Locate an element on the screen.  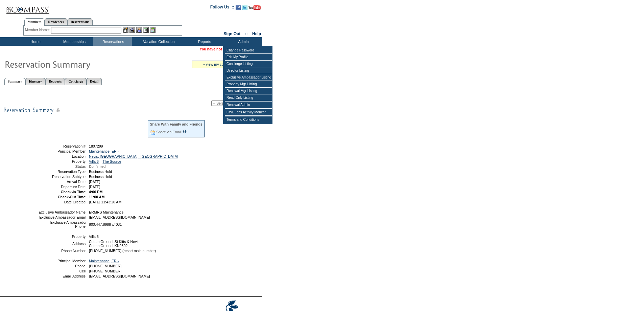
td: Exclusive Ambassador Listing is located at coordinates (248, 77).